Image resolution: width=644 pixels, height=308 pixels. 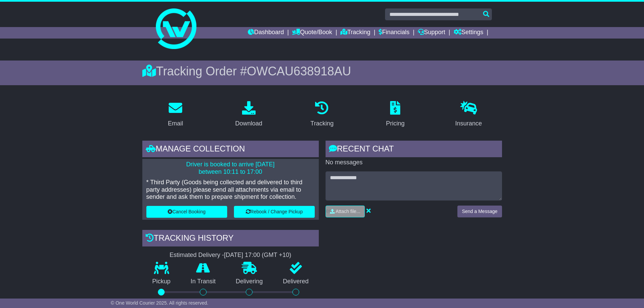 I want to click on p: Pickup, so click(x=162, y=282).